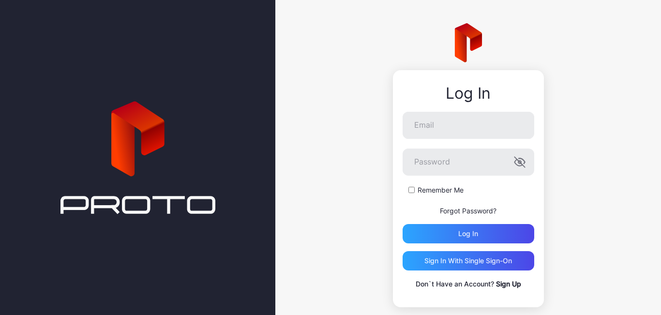 The height and width of the screenshot is (315, 661). I want to click on div: Log in, so click(468, 234).